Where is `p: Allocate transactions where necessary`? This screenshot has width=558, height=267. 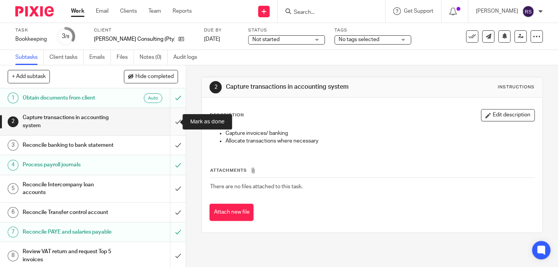
p: Allocate transactions where necessary is located at coordinates (379, 141).